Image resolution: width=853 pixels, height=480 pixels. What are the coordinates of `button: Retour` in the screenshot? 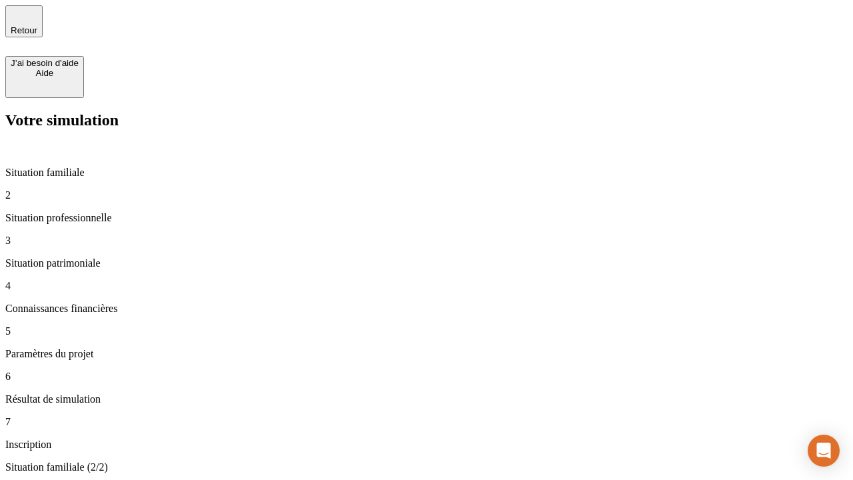 It's located at (24, 21).